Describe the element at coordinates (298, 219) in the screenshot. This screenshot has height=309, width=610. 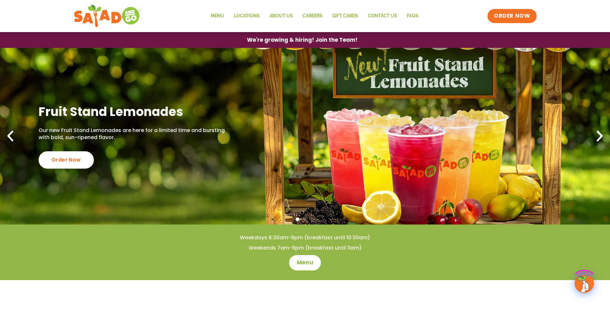
I see `span: Go to slide 1` at that location.